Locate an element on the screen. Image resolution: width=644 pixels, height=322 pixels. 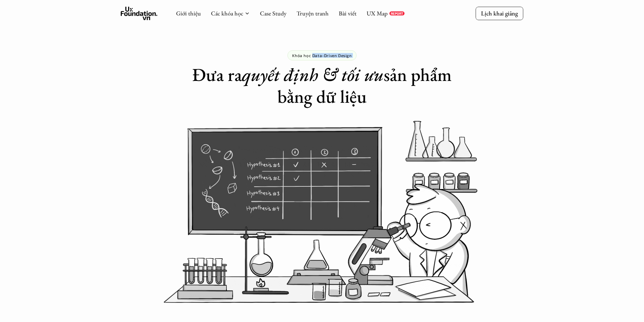
a: Giới thiệu is located at coordinates (189, 13).